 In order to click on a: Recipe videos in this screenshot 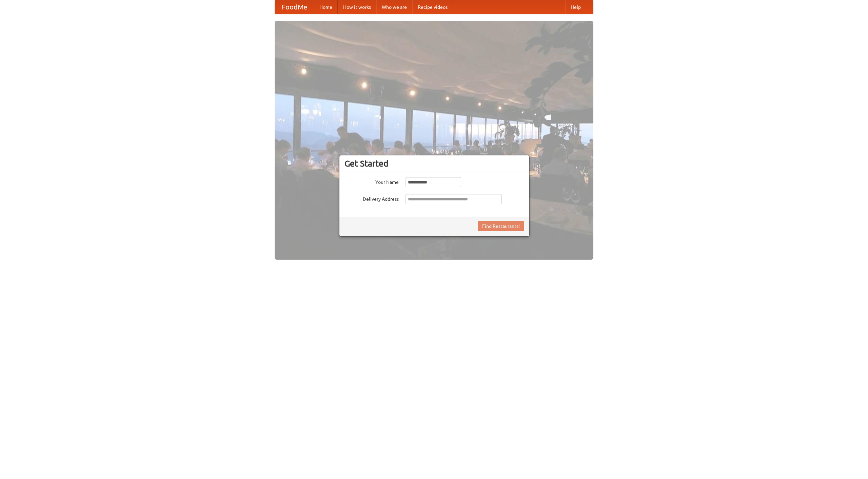, I will do `click(433, 7)`.